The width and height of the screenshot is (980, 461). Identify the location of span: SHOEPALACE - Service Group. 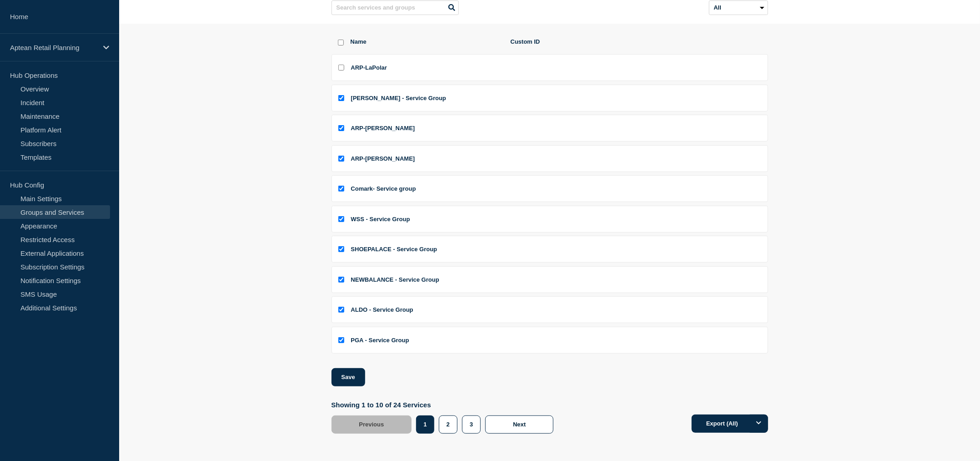
(394, 249).